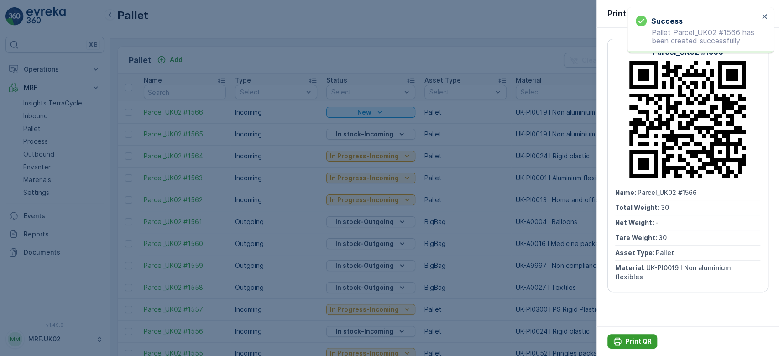  I want to click on p: Pallet Parcel_UK02 #1566 has been created successfully, so click(697, 36).